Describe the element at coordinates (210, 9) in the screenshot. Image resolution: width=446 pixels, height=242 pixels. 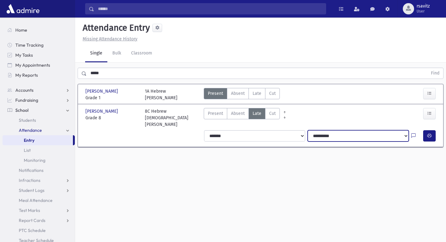
I see `input: Search` at that location.